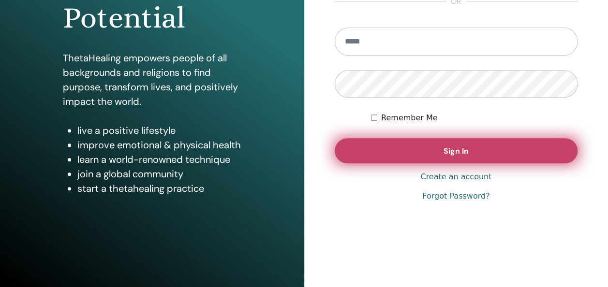 The height and width of the screenshot is (287, 608). Describe the element at coordinates (159, 189) in the screenshot. I see `li: start a thetahealing practice` at that location.